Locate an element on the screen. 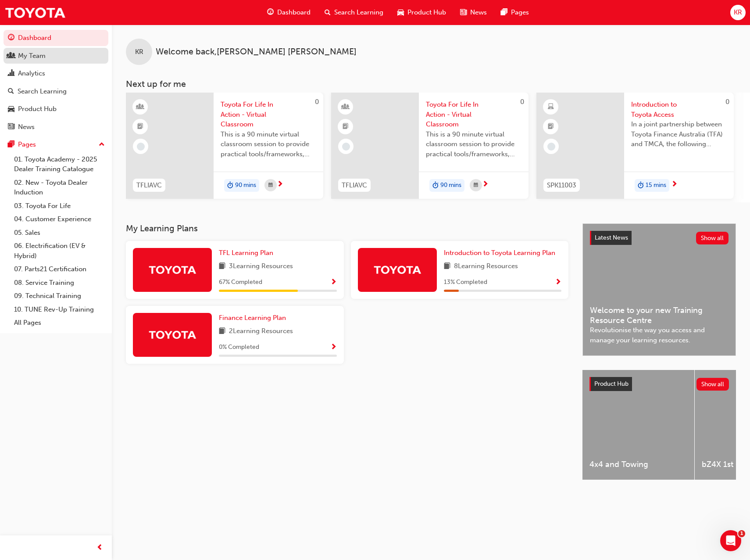 The image size is (750, 560). a: All Pages is located at coordinates (59, 322).